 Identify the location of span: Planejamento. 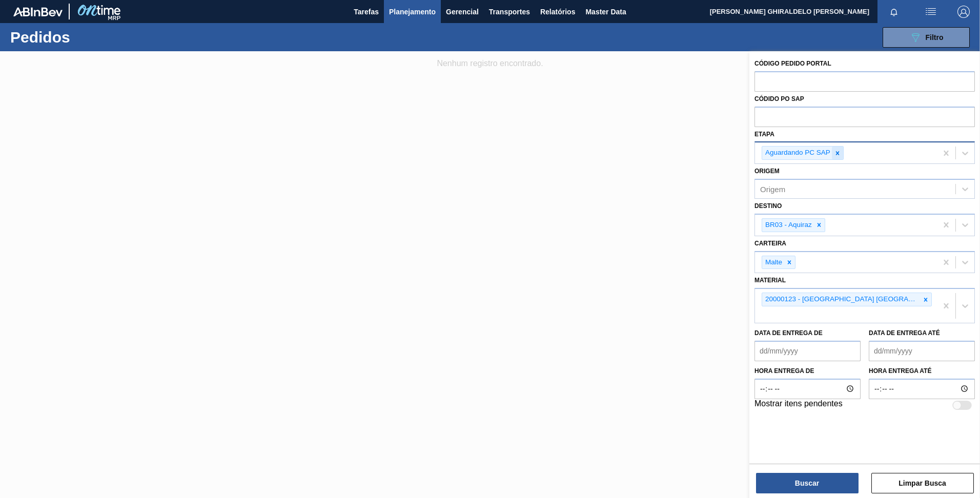
(412, 12).